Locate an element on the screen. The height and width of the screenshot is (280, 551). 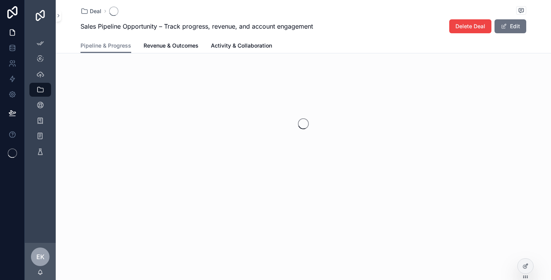
img: App logo is located at coordinates (40, 15).